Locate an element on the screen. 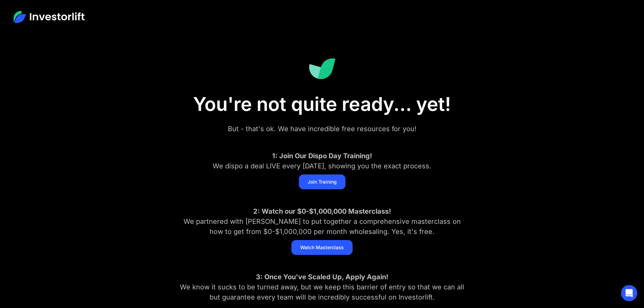  a: Watch Masterclass is located at coordinates (322, 247).